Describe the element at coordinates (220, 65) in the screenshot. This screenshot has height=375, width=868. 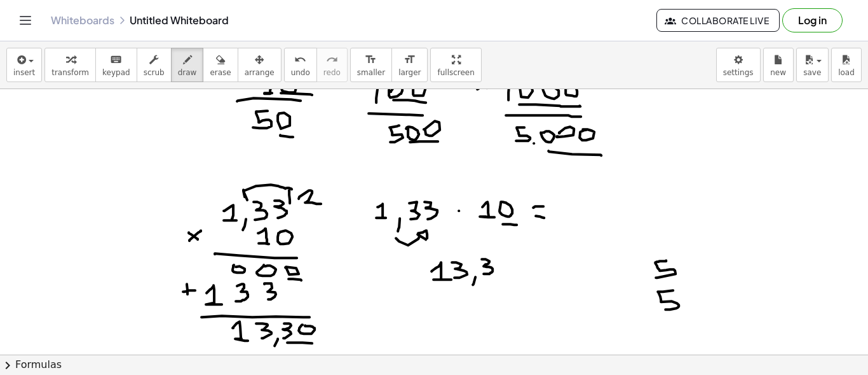
I see `button: erase` at that location.